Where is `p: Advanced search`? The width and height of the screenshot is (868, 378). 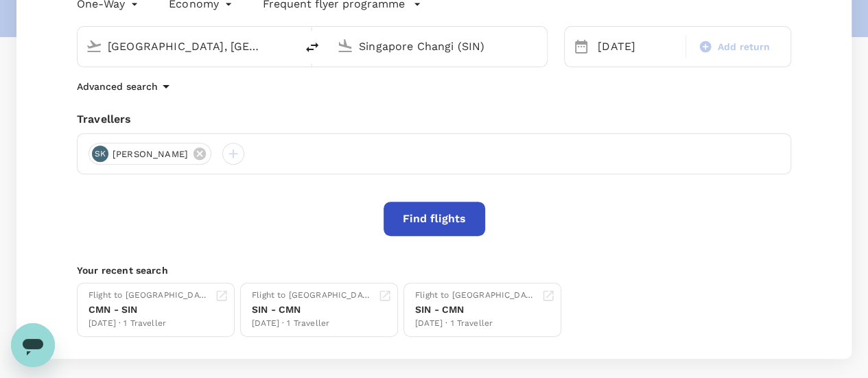 p: Advanced search is located at coordinates (117, 86).